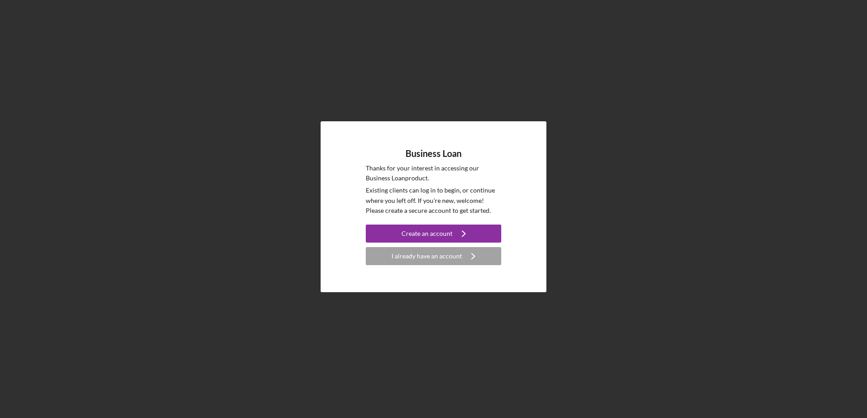  I want to click on button: Create an account, so click(433, 234).